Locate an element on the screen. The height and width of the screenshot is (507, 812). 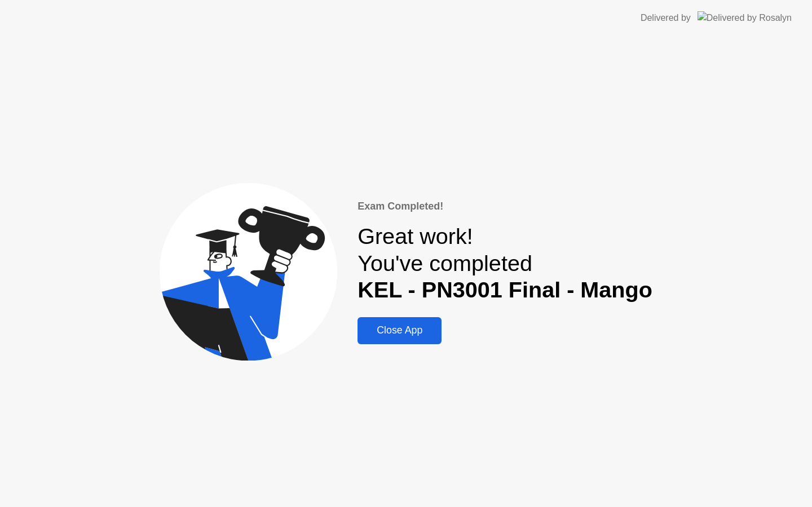
img: Delivered by Rosalyn is located at coordinates (744, 18).